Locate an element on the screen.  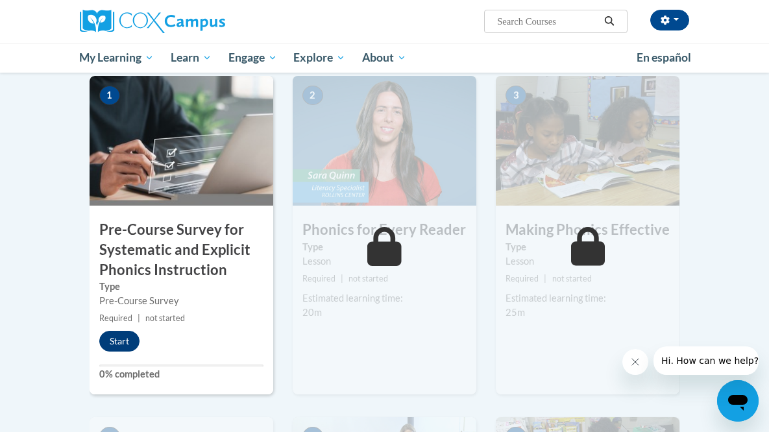
span: Engage is located at coordinates (252, 58).